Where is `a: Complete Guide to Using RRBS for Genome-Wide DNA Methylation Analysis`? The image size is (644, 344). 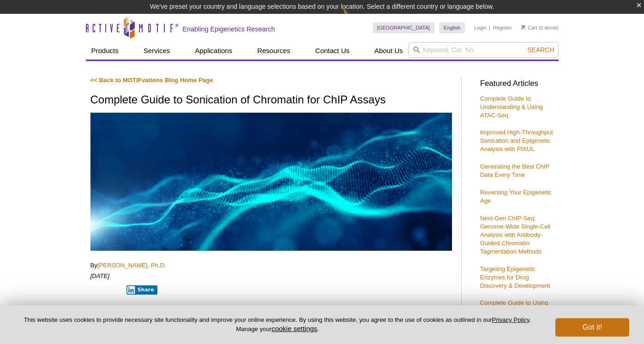 a: Complete Guide to Using RRBS for Genome-Wide DNA Methylation Analysis is located at coordinates (515, 311).